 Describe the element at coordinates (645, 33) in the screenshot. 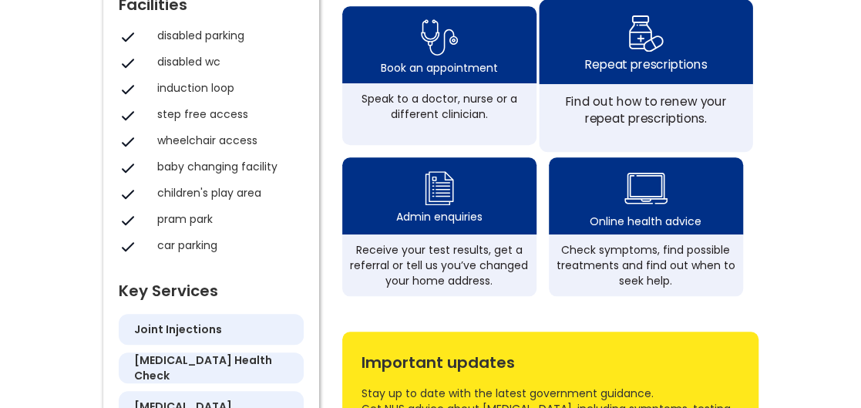

I see `img: repeat prescription icon` at that location.